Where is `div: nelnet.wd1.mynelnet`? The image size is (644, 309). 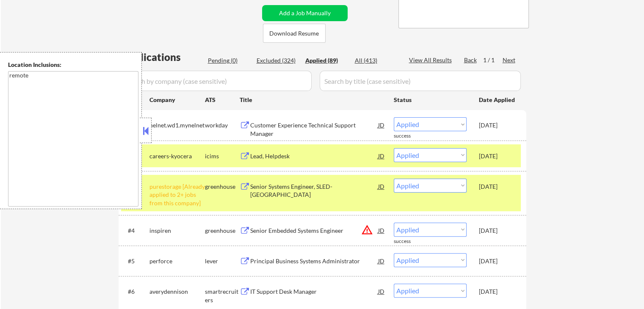 div: nelnet.wd1.mynelnet is located at coordinates (177, 125).